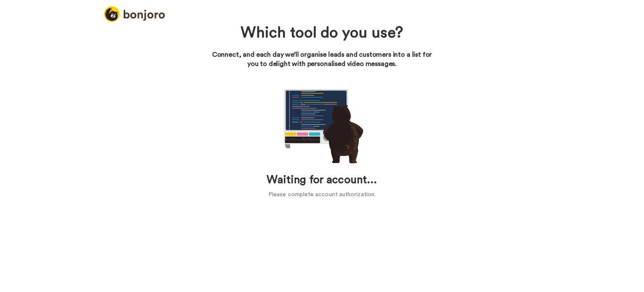  I want to click on h1: Which tool do you use?, so click(322, 33).